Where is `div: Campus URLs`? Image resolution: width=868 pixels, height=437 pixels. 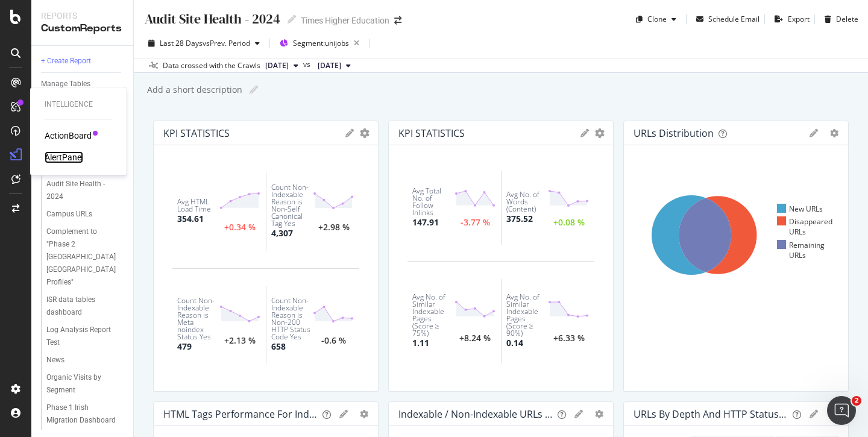 div: Campus URLs is located at coordinates (69, 214).